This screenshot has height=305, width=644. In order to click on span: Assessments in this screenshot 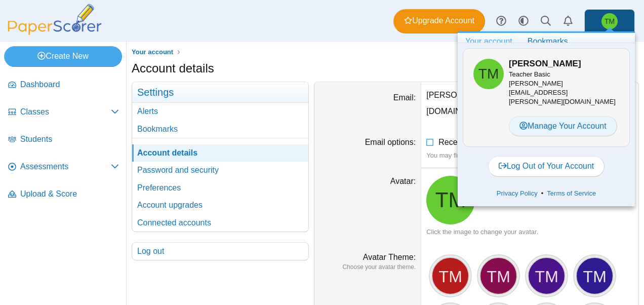, I will do `click(65, 167)`.